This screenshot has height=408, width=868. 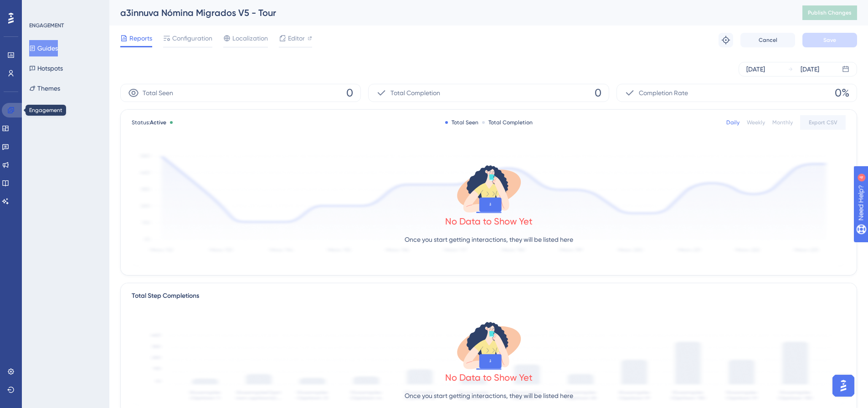 What do you see at coordinates (768, 40) in the screenshot?
I see `span: Cancel` at bounding box center [768, 40].